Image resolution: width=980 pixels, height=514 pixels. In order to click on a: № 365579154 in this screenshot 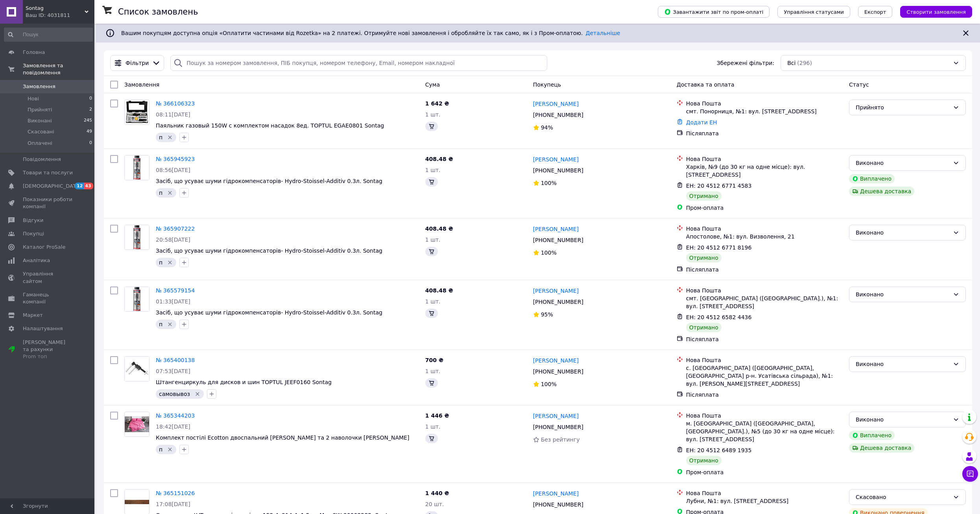, I will do `click(175, 290)`.